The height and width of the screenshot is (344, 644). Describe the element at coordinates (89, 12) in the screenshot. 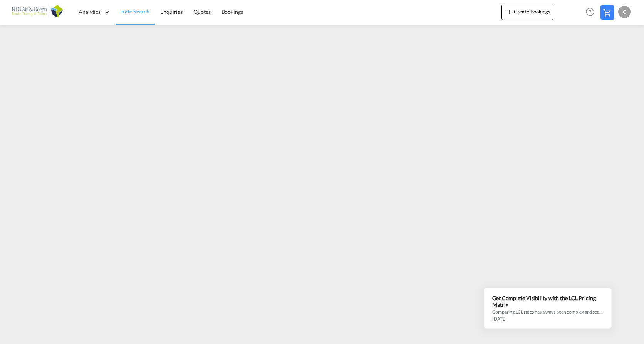

I see `span: Analytics` at that location.